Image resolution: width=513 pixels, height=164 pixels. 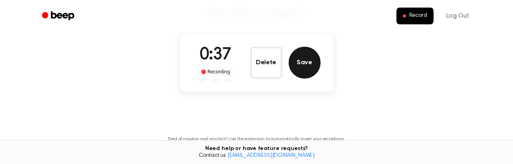 I want to click on span: Record, so click(x=418, y=16).